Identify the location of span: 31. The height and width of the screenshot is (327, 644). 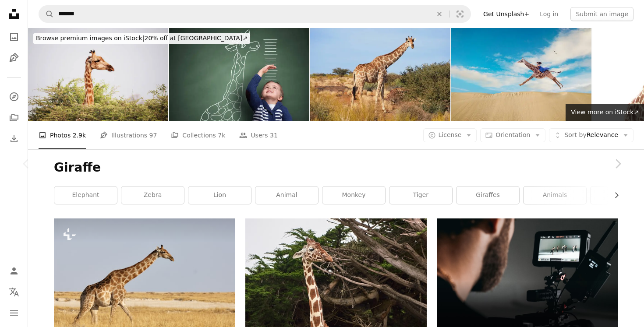
(274, 135).